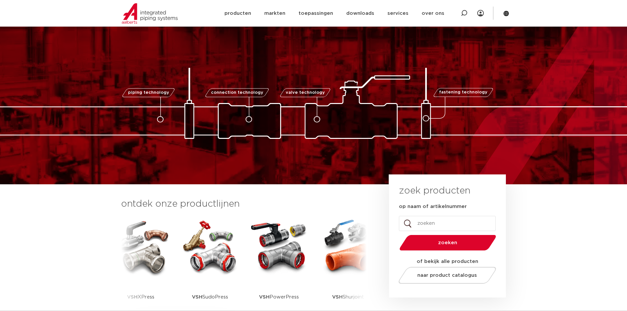 This screenshot has height=311, width=627. What do you see at coordinates (360, 13) in the screenshot?
I see `a: downloads` at bounding box center [360, 13].